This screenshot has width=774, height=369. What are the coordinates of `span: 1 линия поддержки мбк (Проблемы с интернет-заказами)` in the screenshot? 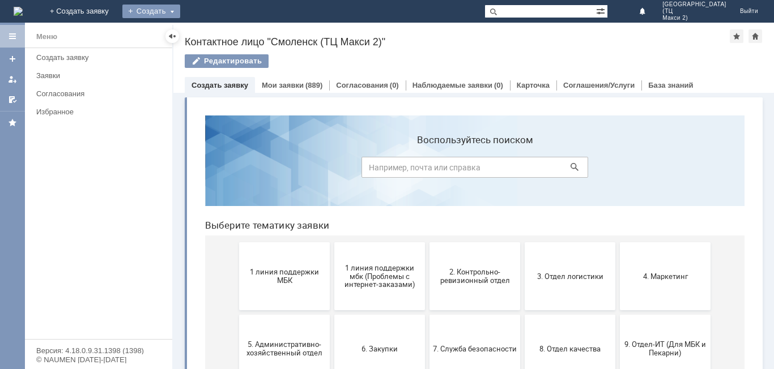 It's located at (184, 169).